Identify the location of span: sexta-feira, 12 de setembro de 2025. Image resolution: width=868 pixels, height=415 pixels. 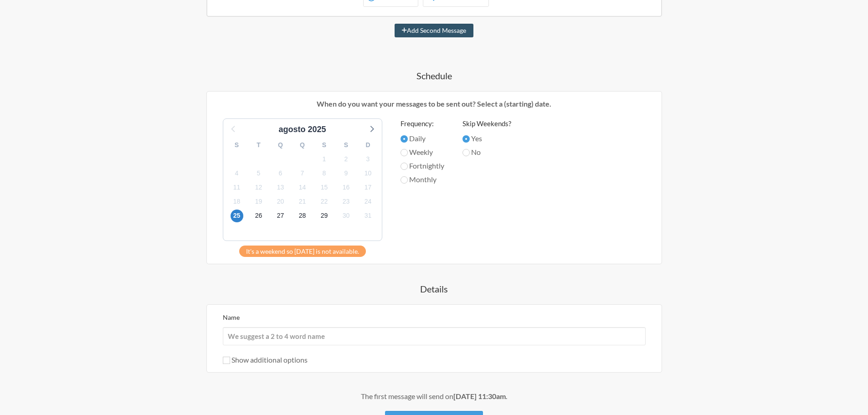
(259, 188).